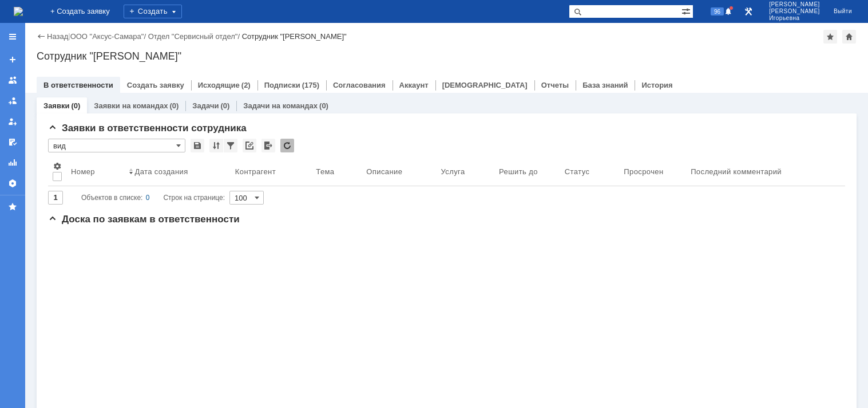 This screenshot has height=408, width=868. Describe the element at coordinates (57, 166) in the screenshot. I see `span: Настройки` at that location.